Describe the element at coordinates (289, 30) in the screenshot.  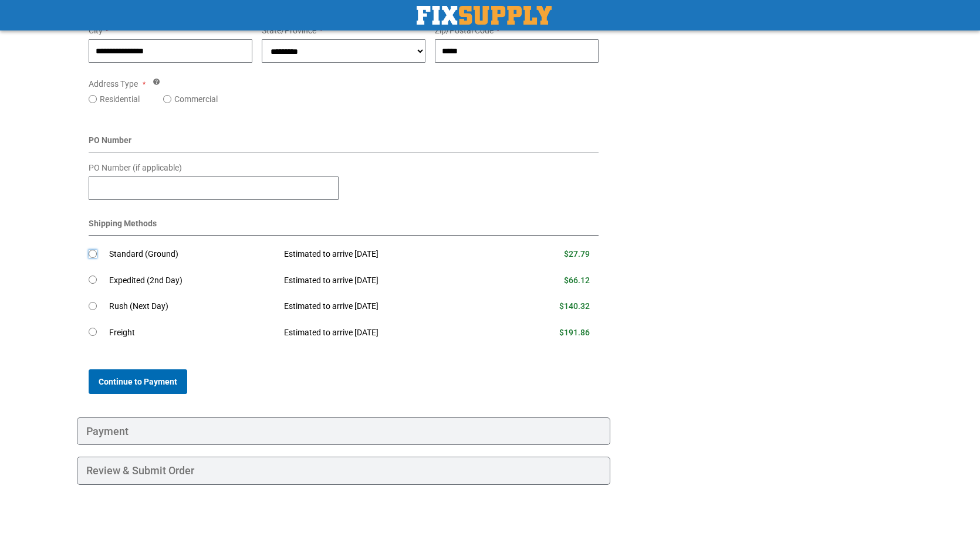
I see `span: State/Province` at that location.